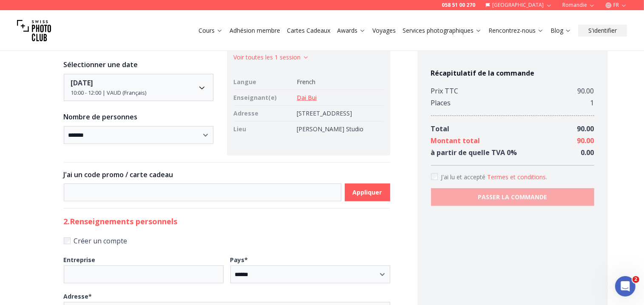 Image resolution: width=644 pixels, height=305 pixels. Describe the element at coordinates (512, 197) in the screenshot. I see `b: PASSER LA COMMANDE` at that location.